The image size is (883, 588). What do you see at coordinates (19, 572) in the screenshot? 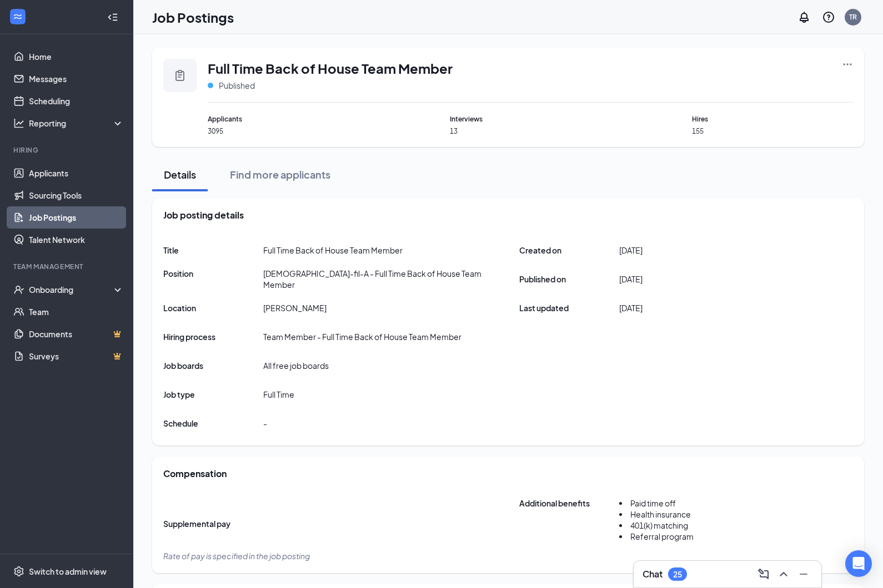
I see `svg: Settings` at bounding box center [19, 572].